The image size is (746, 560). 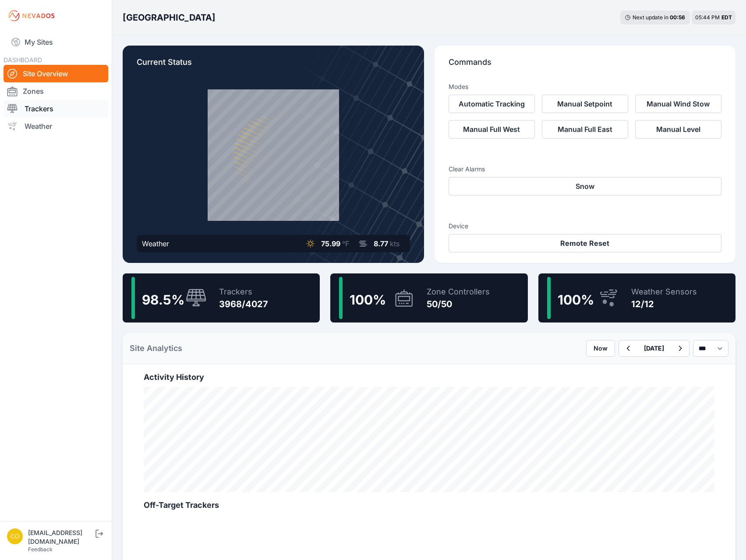 What do you see at coordinates (707, 17) in the screenshot?
I see `span: 05:44 PM` at bounding box center [707, 17].